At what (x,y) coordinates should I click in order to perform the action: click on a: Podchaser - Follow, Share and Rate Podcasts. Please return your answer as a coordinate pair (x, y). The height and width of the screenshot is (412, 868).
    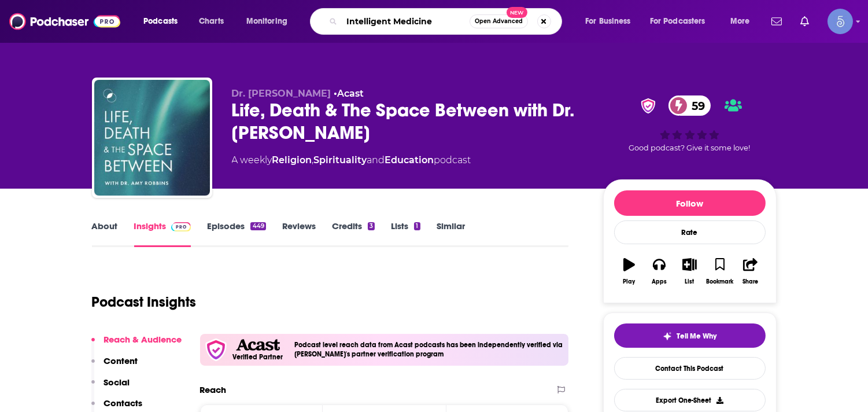
    Looking at the image, I should click on (65, 21).